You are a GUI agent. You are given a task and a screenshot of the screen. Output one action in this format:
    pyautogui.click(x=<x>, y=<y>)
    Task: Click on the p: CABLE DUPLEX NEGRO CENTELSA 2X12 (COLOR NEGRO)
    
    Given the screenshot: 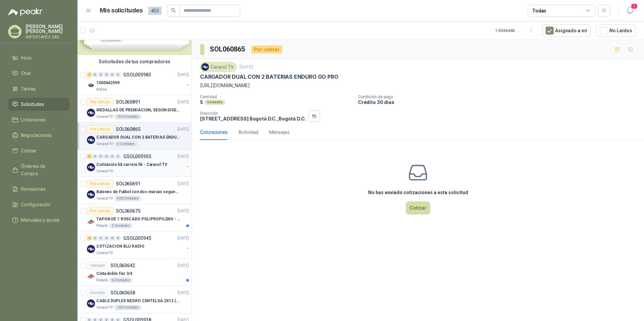 What is the action you would take?
    pyautogui.click(x=138, y=301)
    